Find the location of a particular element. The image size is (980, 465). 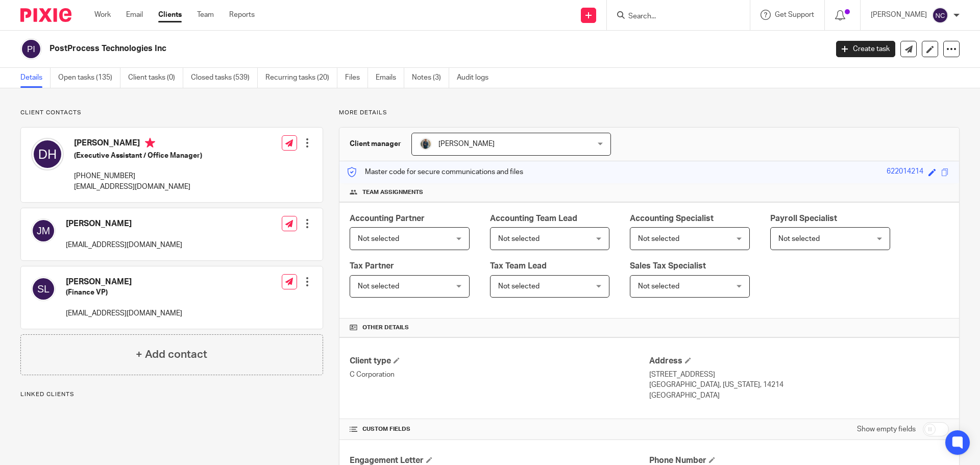

a: Audit logs is located at coordinates (476, 78).